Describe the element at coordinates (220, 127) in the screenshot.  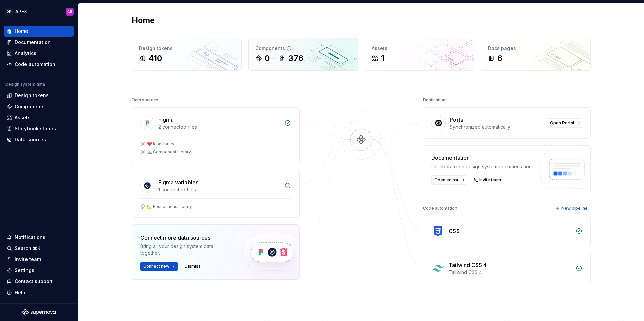
I see `div: 2 connected files` at that location.